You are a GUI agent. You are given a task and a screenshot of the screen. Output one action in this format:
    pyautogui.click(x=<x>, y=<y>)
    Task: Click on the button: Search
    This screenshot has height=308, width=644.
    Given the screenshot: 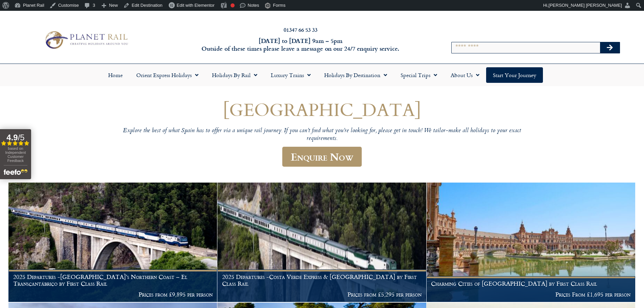 What is the action you would take?
    pyautogui.click(x=610, y=48)
    